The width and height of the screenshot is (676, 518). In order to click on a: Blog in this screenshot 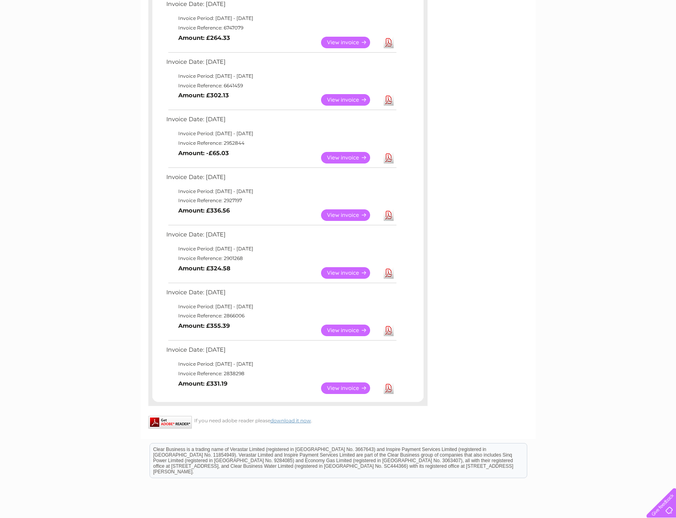, I will do `click(612, 37)`.